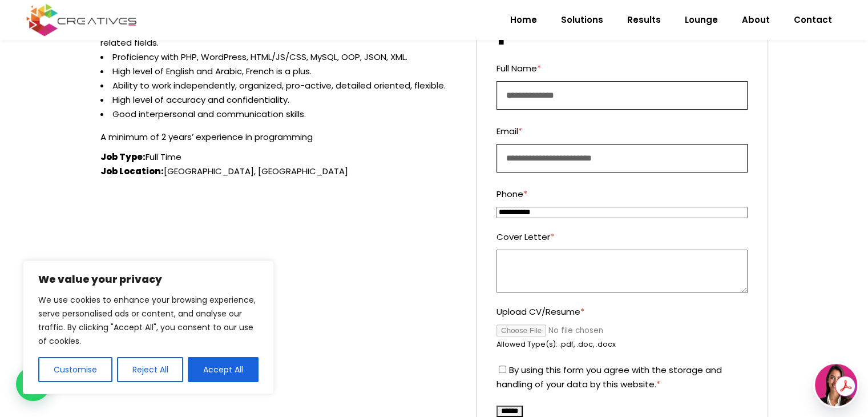 The height and width of the screenshot is (417, 868). Describe the element at coordinates (163, 157) in the screenshot. I see `span: Full Time` at that location.